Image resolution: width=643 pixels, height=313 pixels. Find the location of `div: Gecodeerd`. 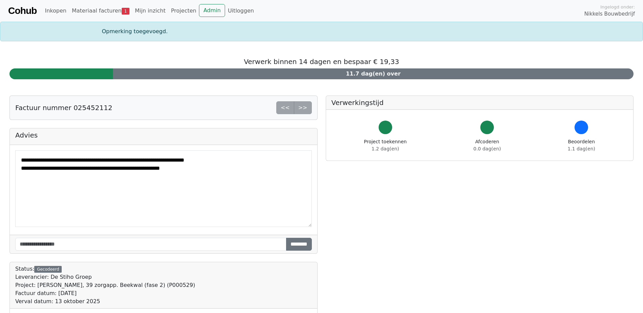

div: Gecodeerd is located at coordinates (48, 269).